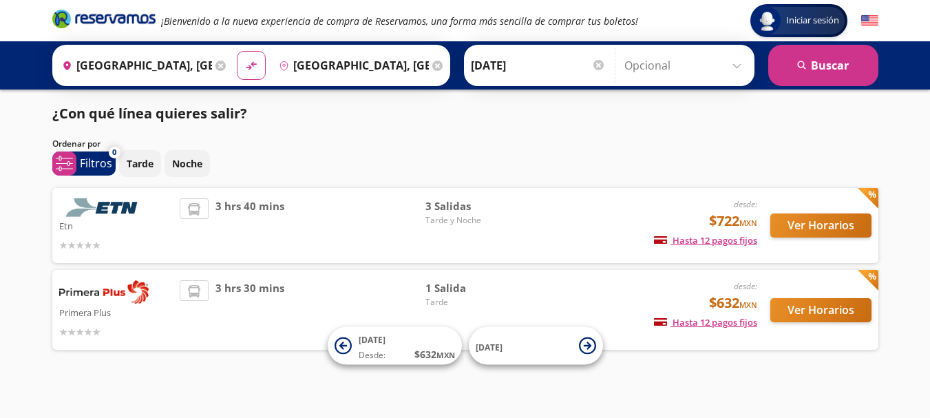  I want to click on span: $ 632, so click(434, 354).